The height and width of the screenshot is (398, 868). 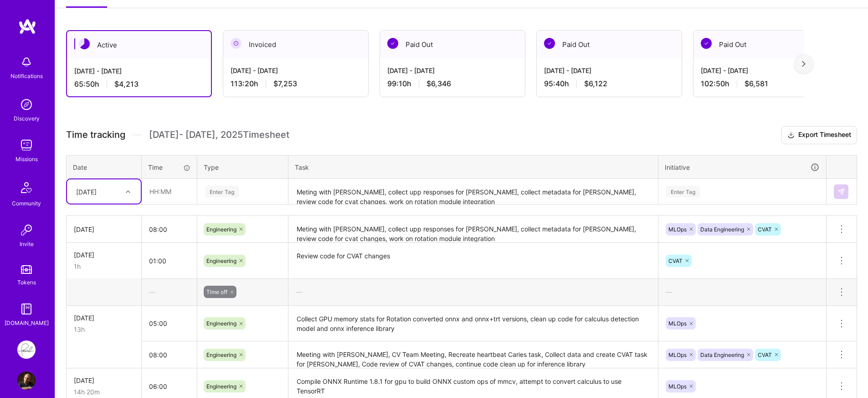 What do you see at coordinates (26, 350) in the screenshot?
I see `img: Pearl: ML Engineering Team` at bounding box center [26, 350].